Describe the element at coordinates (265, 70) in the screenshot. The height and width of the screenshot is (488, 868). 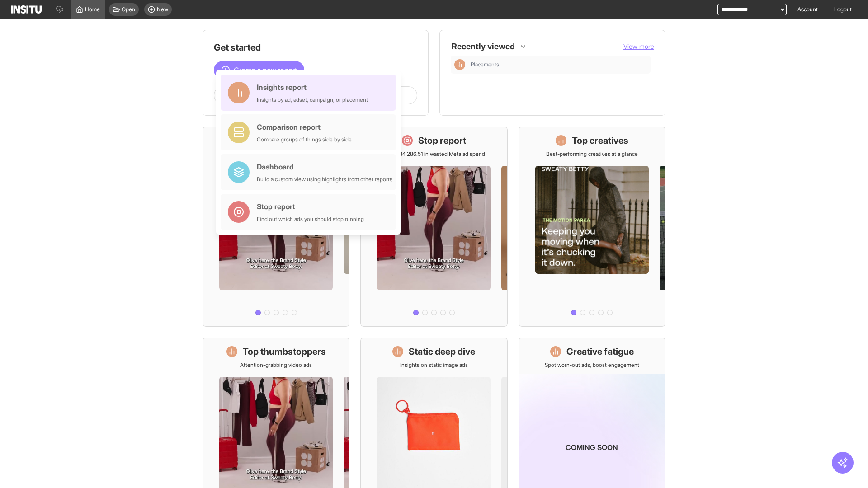
I see `span: Create a new report` at that location.